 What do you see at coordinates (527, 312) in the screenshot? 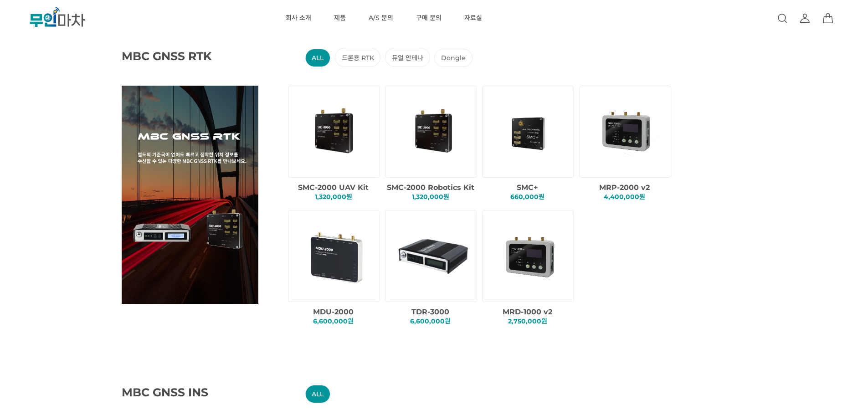
I see `span: MRD-1000 v2` at bounding box center [527, 312].